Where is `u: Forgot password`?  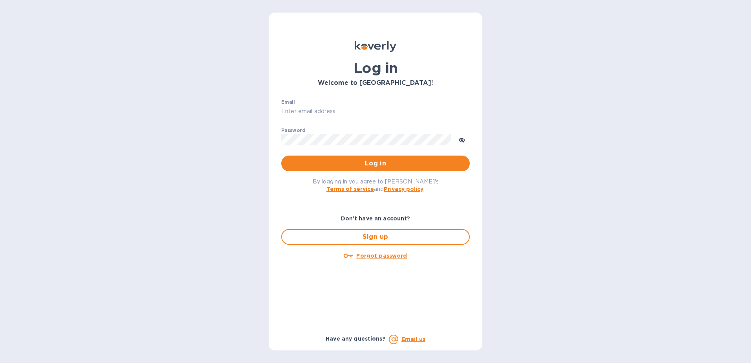 u: Forgot password is located at coordinates (381, 256).